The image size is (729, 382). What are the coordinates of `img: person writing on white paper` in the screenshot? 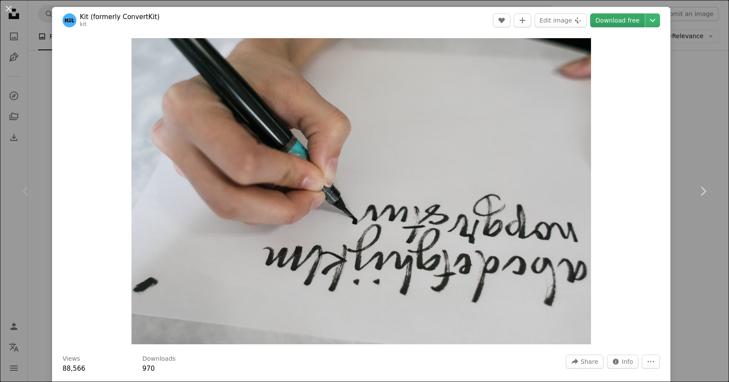 It's located at (361, 191).